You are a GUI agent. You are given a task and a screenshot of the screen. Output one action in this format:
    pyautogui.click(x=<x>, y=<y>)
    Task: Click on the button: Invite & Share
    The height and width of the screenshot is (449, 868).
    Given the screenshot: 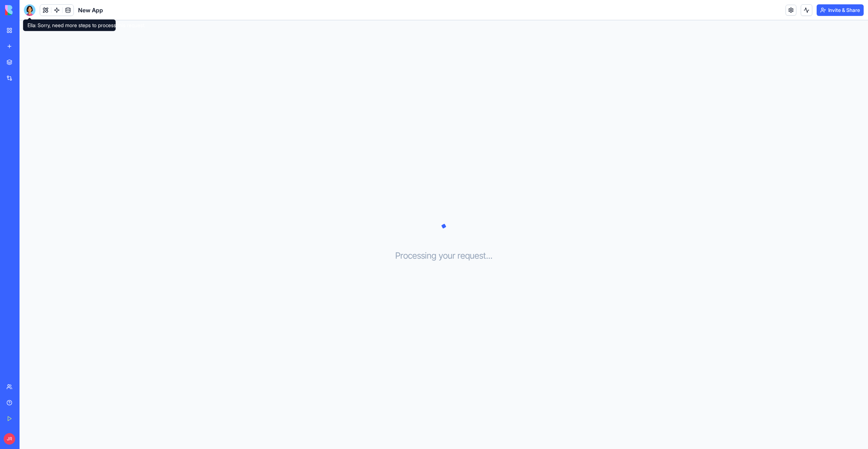 What is the action you would take?
    pyautogui.click(x=840, y=10)
    